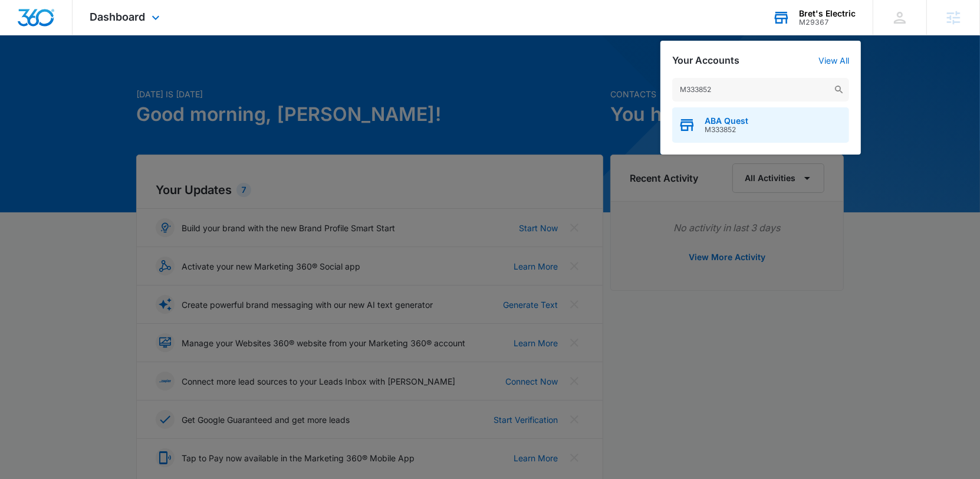  What do you see at coordinates (834, 61) in the screenshot?
I see `a: View All` at bounding box center [834, 61].